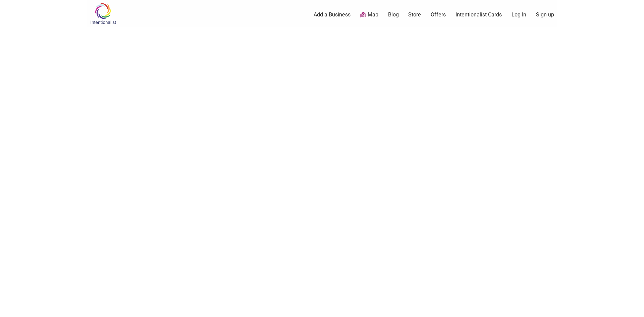  Describe the element at coordinates (519, 15) in the screenshot. I see `a: Log In` at that location.